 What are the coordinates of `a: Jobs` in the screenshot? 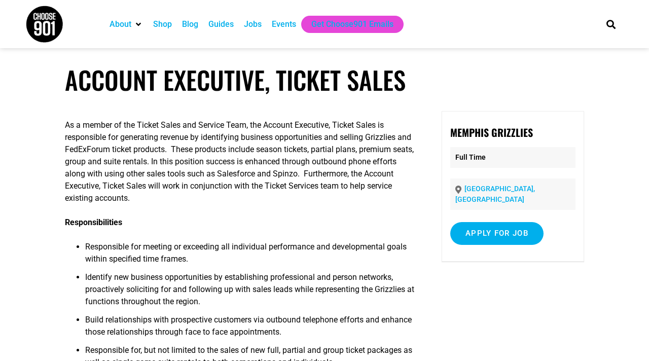 It's located at (253, 24).